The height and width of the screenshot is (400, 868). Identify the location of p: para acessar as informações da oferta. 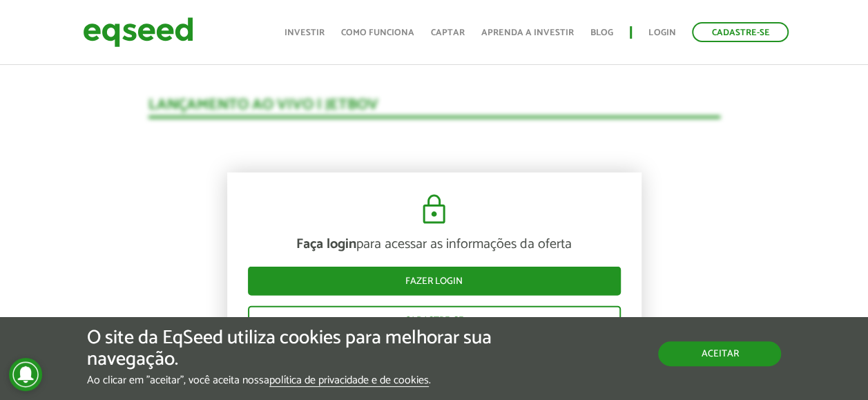
(434, 244).